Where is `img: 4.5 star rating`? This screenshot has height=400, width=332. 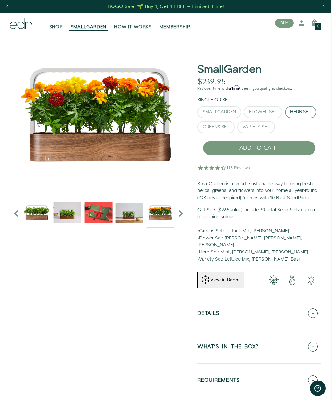 img: 4.5 star rating is located at coordinates (224, 168).